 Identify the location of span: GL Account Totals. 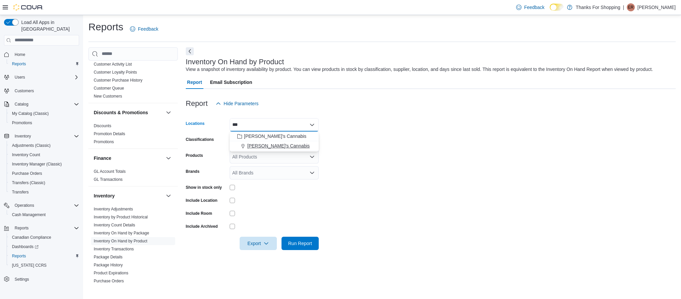
(110, 171).